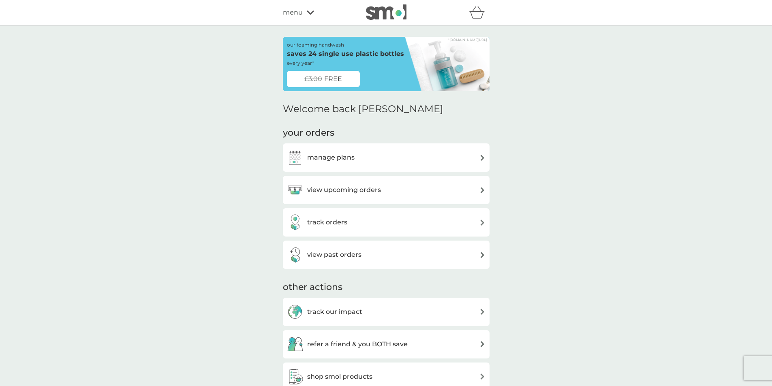 The image size is (772, 386). What do you see at coordinates (480, 13) in the screenshot?
I see `div: basket` at bounding box center [480, 13].